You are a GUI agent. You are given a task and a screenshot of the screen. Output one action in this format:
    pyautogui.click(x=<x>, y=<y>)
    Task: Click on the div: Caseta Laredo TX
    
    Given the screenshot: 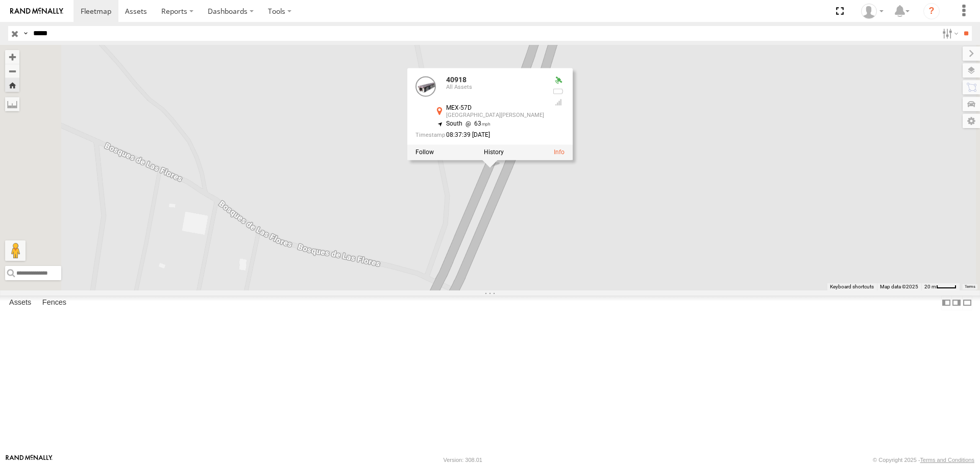 What is the action you would take?
    pyautogui.click(x=873, y=12)
    